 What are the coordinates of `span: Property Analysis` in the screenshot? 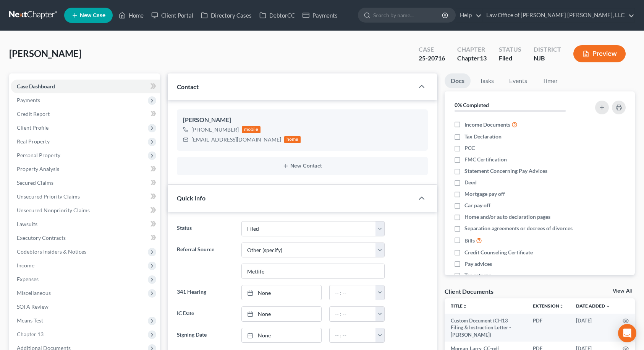 It's located at (38, 168).